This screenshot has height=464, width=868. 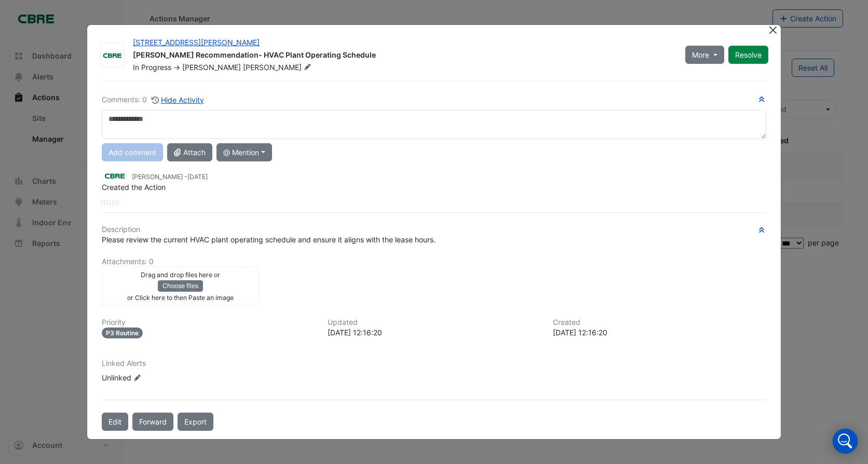 What do you see at coordinates (180, 275) in the screenshot?
I see `small: Drag and drop files here or` at bounding box center [180, 275].